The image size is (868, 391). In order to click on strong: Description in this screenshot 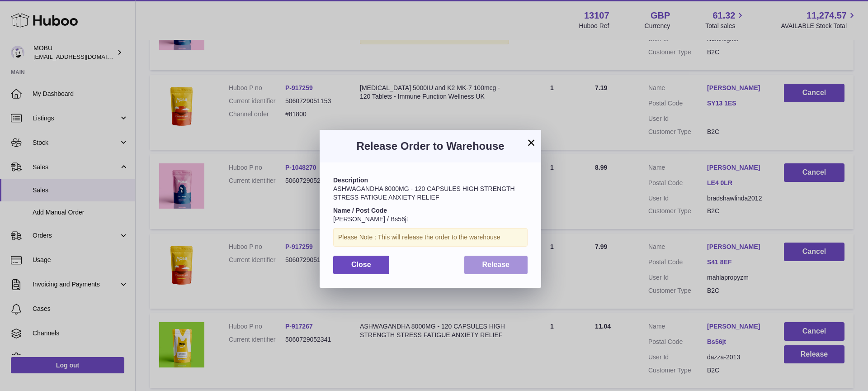, I will do `click(351, 180)`.